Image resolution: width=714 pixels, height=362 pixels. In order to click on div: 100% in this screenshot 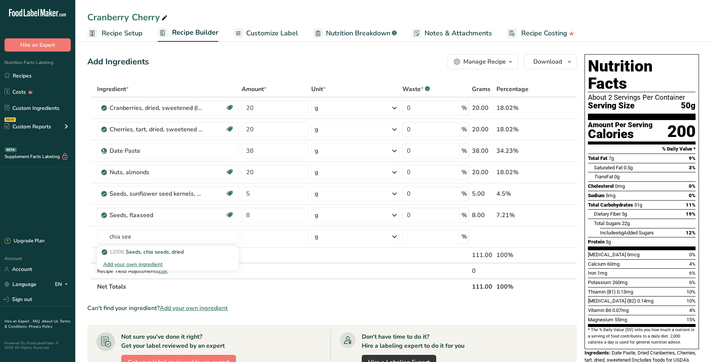, I will do `click(519, 255)`.